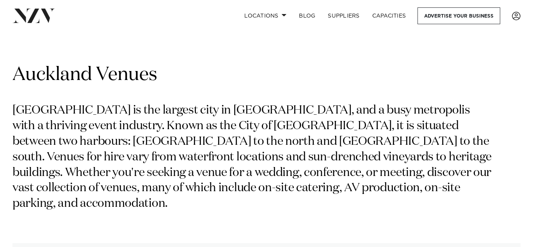  I want to click on img: nzv-logo.png, so click(34, 16).